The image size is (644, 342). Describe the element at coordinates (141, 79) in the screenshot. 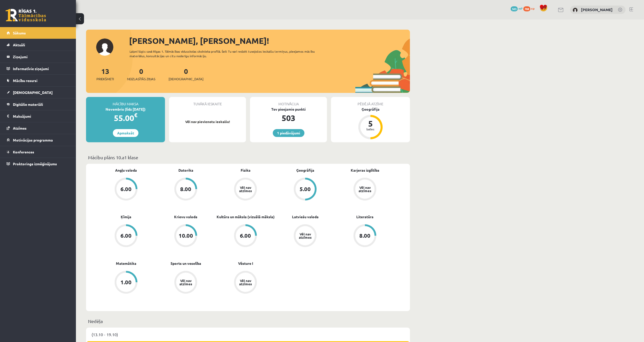

I see `span: Neizlasītās ziņas` at that location.